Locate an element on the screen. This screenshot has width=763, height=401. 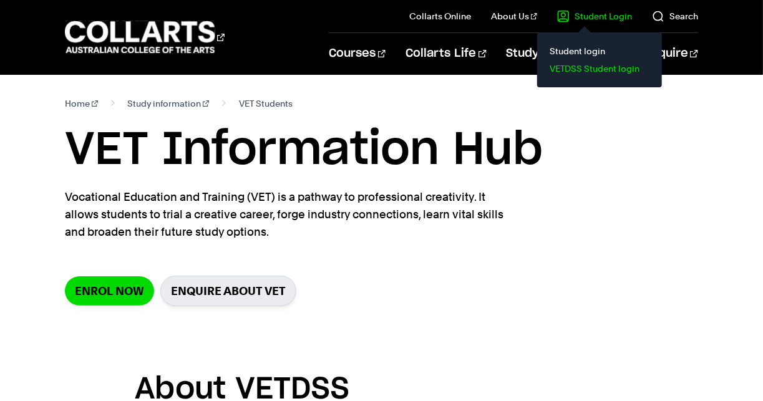
h1: VET Information Hub is located at coordinates (381, 150).